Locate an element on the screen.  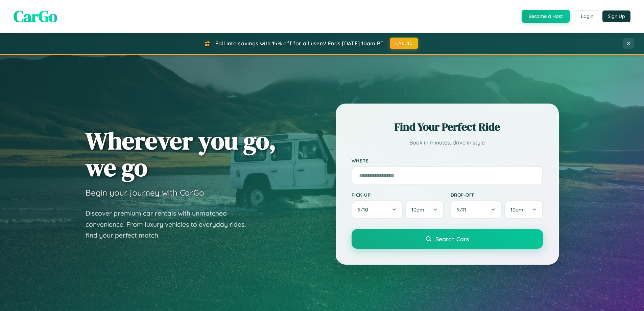
span: 9 / 11 is located at coordinates (464, 210).